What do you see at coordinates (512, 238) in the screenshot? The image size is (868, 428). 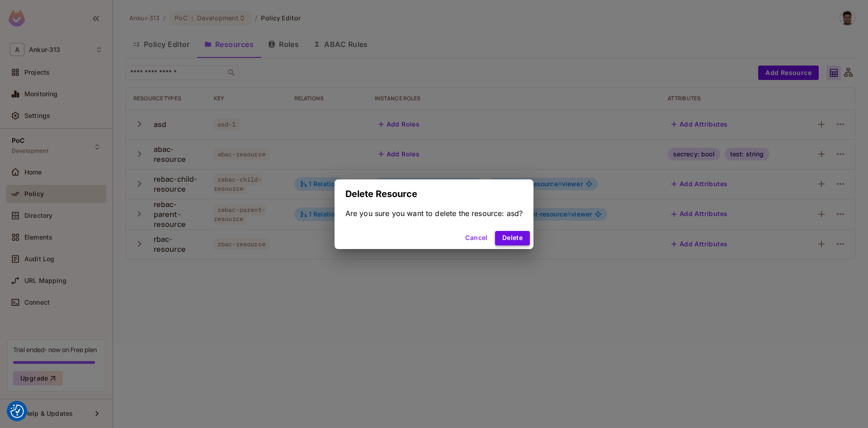 I see `button: Delete` at bounding box center [512, 238].